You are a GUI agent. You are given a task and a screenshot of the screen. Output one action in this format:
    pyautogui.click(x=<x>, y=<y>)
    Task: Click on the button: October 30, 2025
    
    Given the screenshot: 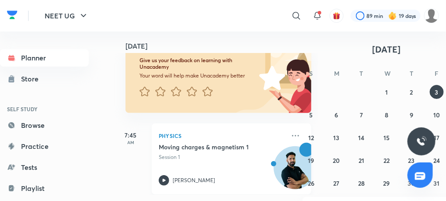 What is the action you would take?
    pyautogui.click(x=411, y=183)
    